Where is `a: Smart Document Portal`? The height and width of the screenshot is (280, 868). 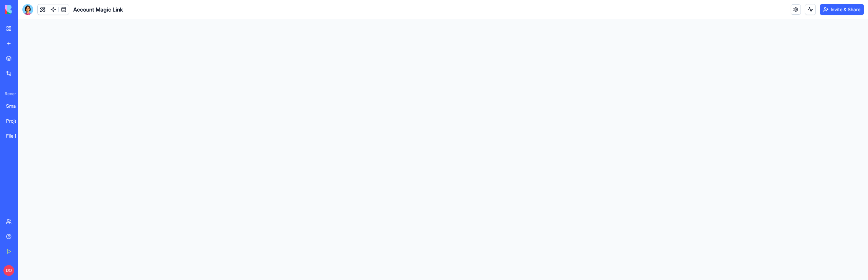 a: Smart Document Portal is located at coordinates (15, 106).